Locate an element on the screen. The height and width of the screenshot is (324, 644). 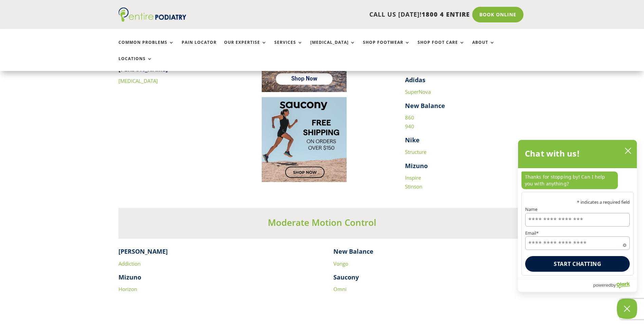
label: Email* is located at coordinates (577, 233).